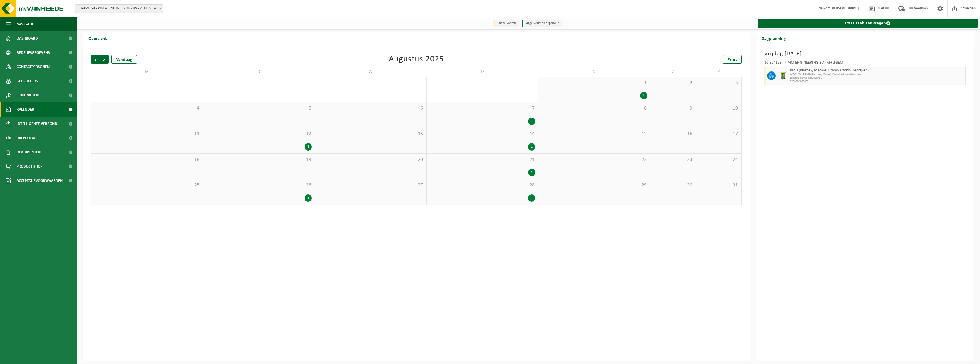 This screenshot has width=980, height=364. I want to click on span: Acceptatievoorwaarden, so click(39, 181).